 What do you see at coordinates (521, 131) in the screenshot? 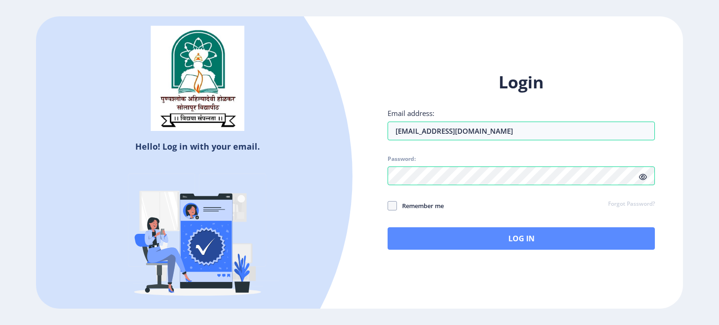
I see `input: Email address` at bounding box center [521, 131].